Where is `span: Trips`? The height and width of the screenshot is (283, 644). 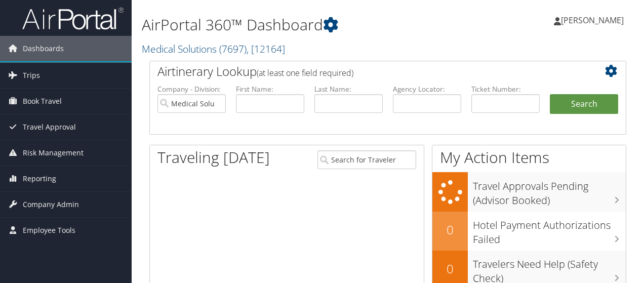 span: Trips is located at coordinates (31, 76).